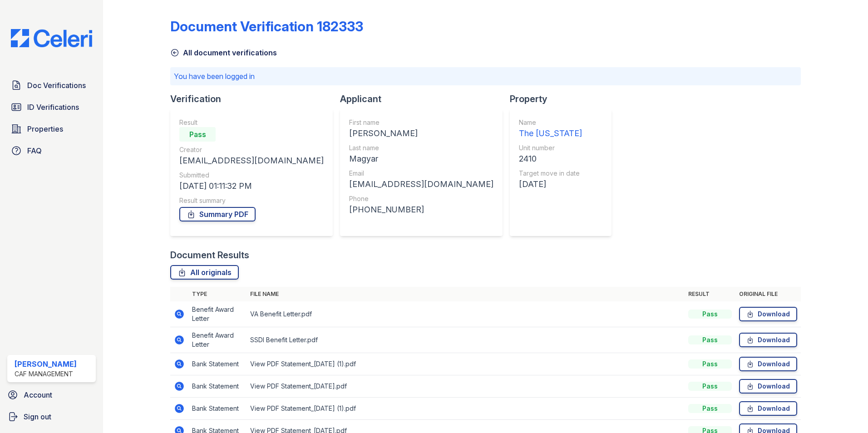  What do you see at coordinates (421, 199) in the screenshot?
I see `div: Phone` at bounding box center [421, 199].